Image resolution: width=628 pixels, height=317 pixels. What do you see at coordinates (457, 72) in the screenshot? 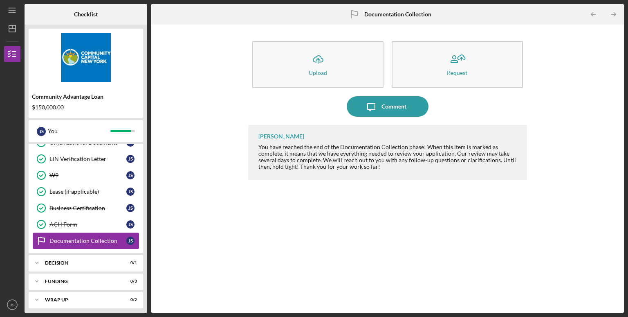
I see `div: Request` at bounding box center [457, 72].